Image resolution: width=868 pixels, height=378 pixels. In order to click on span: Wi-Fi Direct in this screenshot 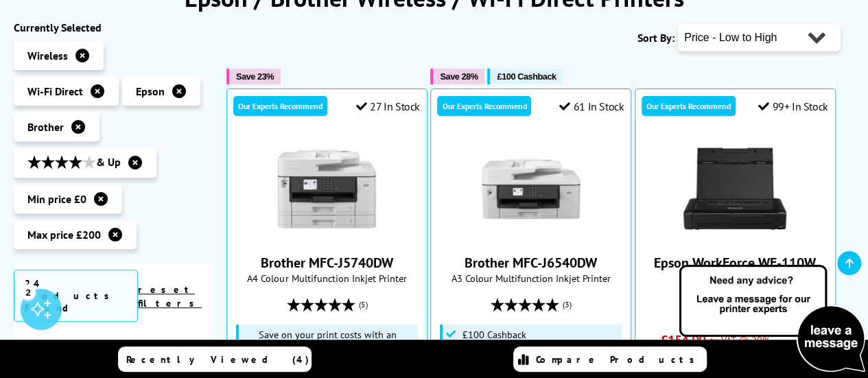, I will do `click(55, 91)`.